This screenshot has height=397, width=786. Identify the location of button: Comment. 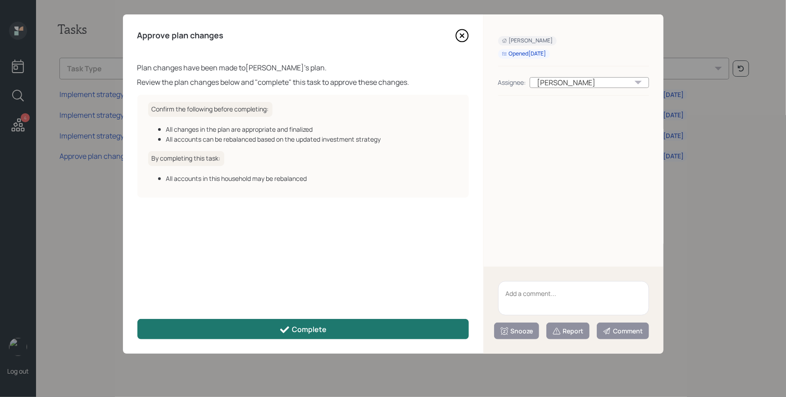
(623, 330).